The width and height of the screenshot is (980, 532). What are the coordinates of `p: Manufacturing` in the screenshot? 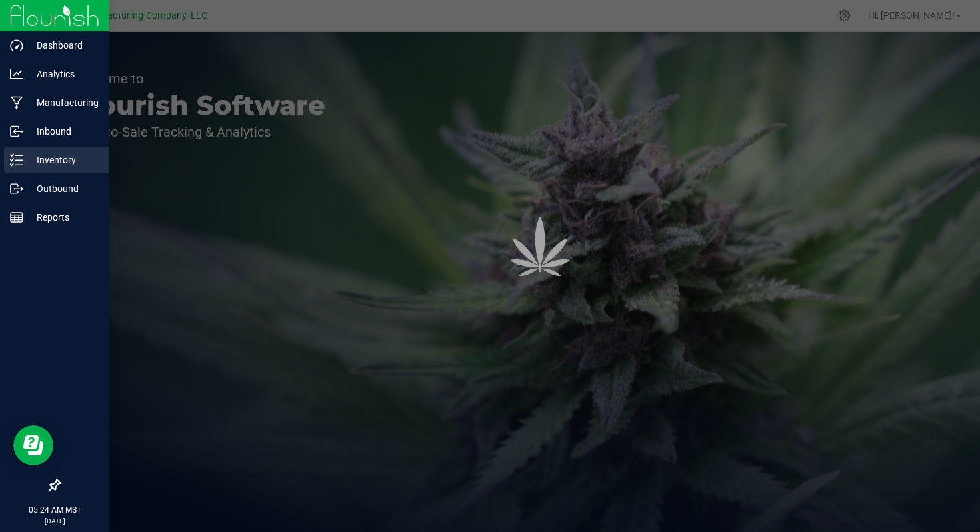 It's located at (63, 103).